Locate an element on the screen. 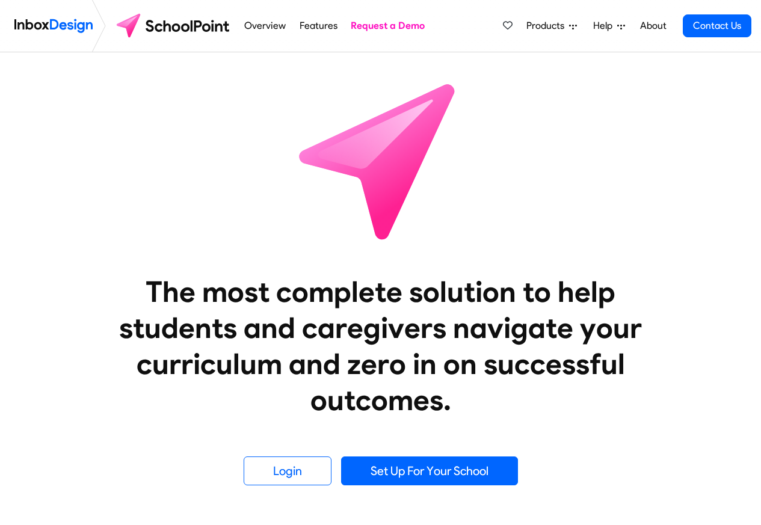 This screenshot has height=525, width=761. img: icon_schoolpoint.svg is located at coordinates (381, 161).